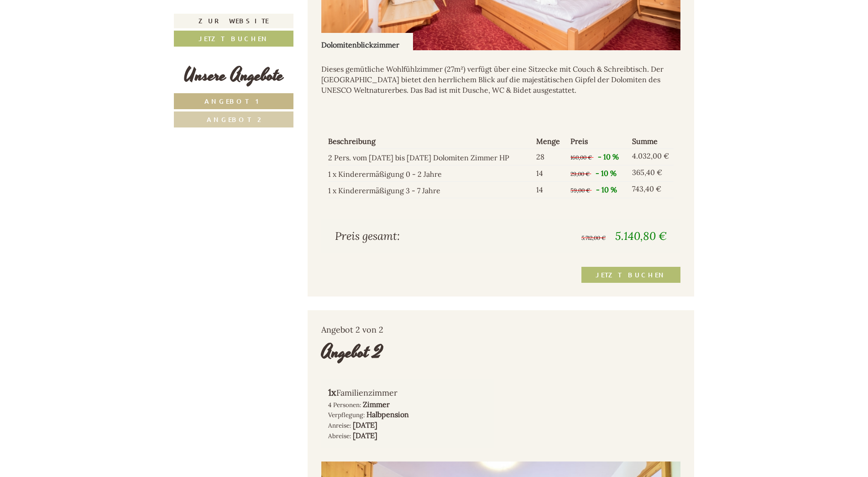  Describe the element at coordinates (234, 119) in the screenshot. I see `span: Angebot 2` at that location.